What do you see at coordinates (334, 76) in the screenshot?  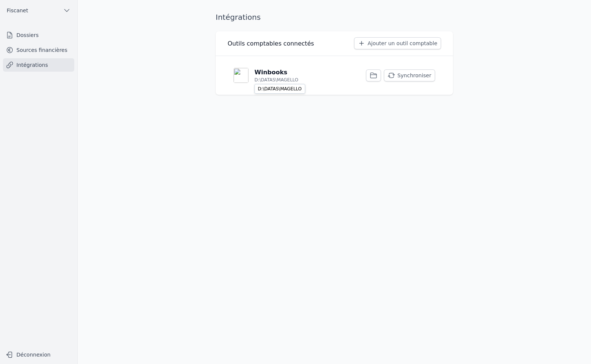 I see `a: Winbooks D:\DATAS\MAGELLO Synchroniser` at bounding box center [334, 76].